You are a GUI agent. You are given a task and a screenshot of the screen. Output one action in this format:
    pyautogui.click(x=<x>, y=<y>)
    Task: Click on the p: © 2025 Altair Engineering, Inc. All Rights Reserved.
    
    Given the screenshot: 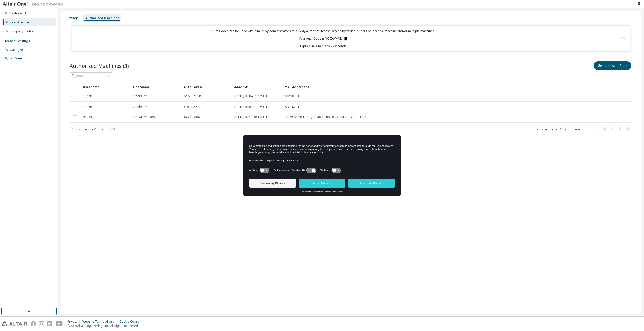 What is the action you would take?
    pyautogui.click(x=106, y=326)
    